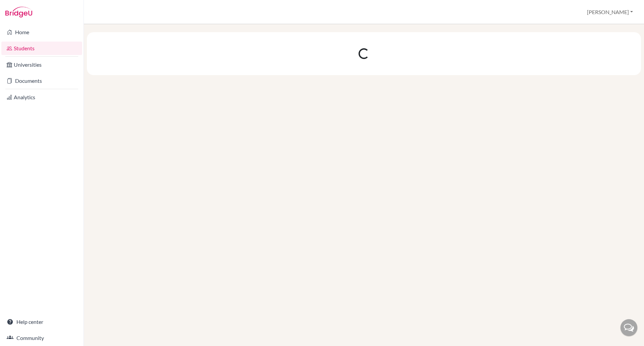 This screenshot has width=644, height=346. I want to click on a: Community, so click(42, 338).